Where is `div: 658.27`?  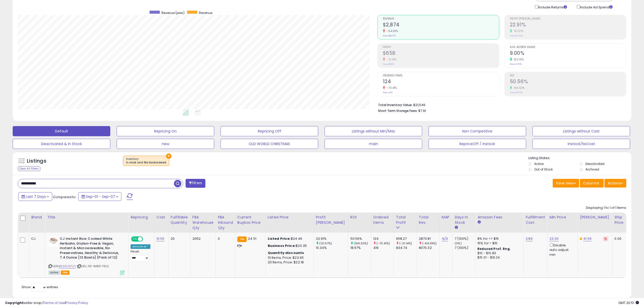
div: 658.27 is located at coordinates (406, 239).